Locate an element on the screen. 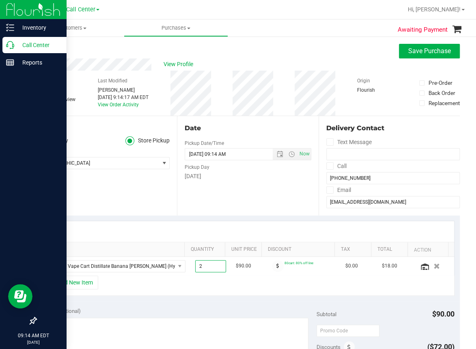 The image size is (476, 349). button: Save Purchase is located at coordinates (429, 51).